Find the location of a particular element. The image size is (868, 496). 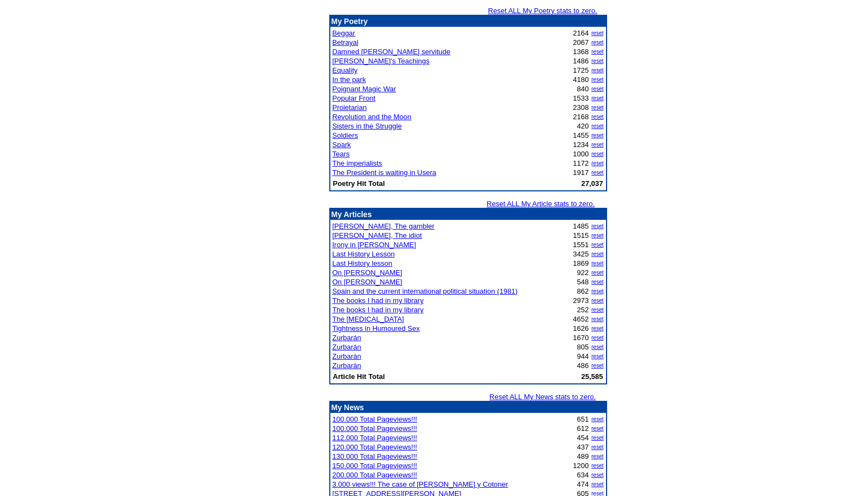

font: 2308 is located at coordinates (581, 107).